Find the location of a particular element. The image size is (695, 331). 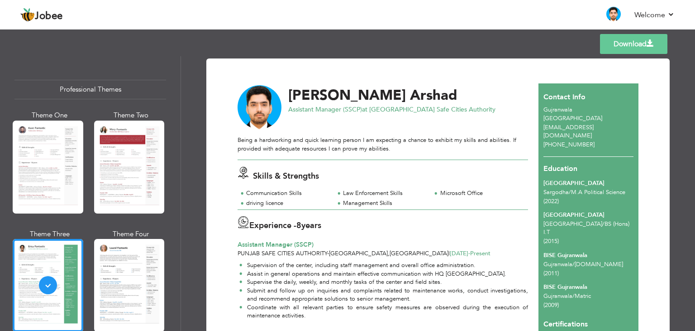

div: Management Skills is located at coordinates (384, 203).